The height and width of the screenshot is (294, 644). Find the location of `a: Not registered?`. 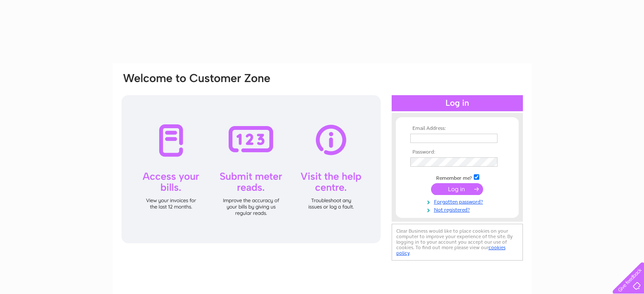

a: Not registered? is located at coordinates (458, 209).